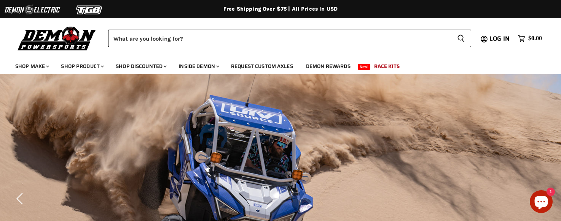  What do you see at coordinates (328, 66) in the screenshot?
I see `a: Demon Rewards` at bounding box center [328, 66].